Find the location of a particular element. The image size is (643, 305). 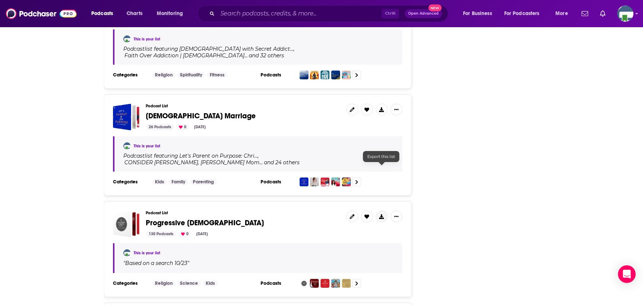

a: Progressive Christian is located at coordinates (126, 224).